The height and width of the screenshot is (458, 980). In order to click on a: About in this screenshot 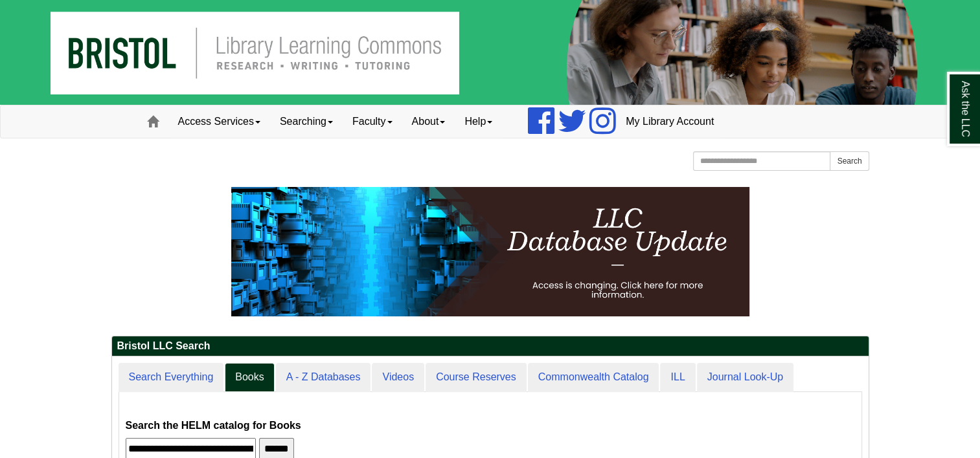, I will do `click(429, 122)`.